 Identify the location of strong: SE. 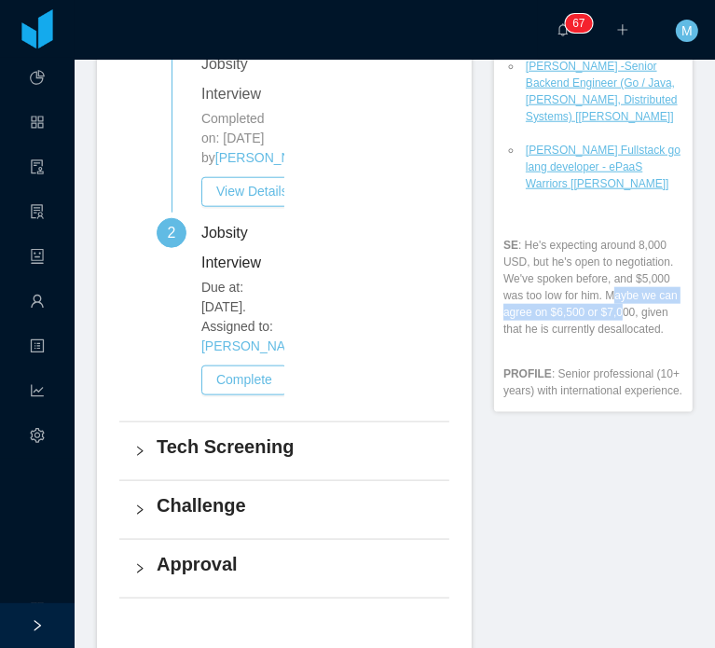
(511, 245).